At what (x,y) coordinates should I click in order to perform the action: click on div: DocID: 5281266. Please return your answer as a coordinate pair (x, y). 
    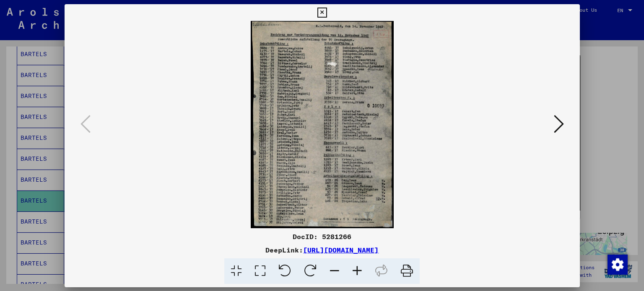
    Looking at the image, I should click on (322, 237).